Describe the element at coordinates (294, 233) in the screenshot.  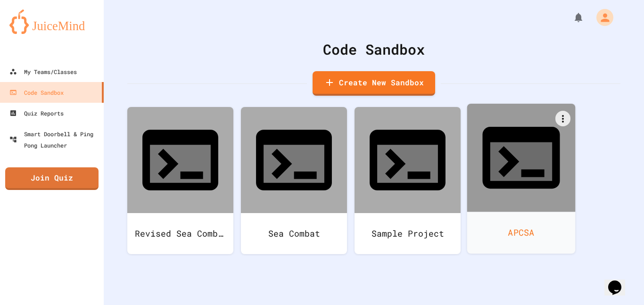
I see `div: Sea Combat` at that location.